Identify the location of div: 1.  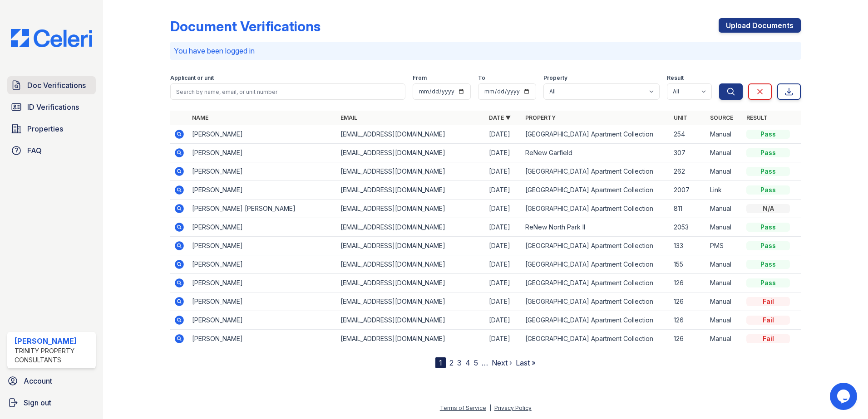
(440, 363).